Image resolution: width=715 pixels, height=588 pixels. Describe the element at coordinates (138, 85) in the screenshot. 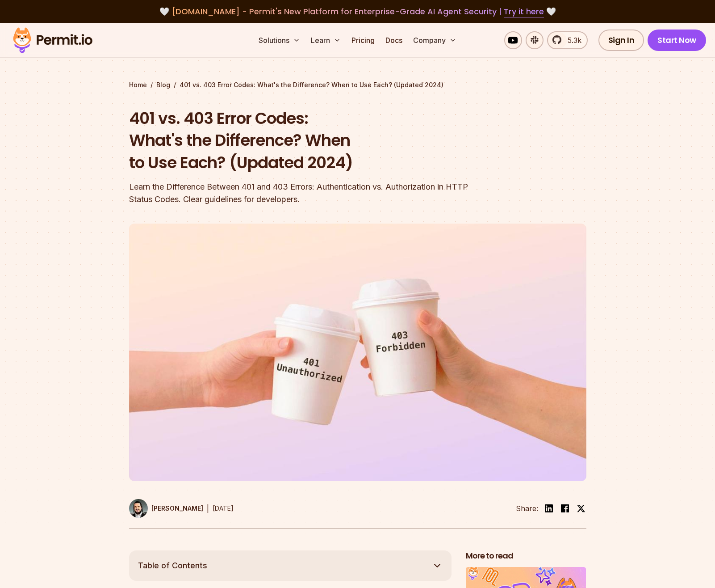

I see `a: Home` at that location.